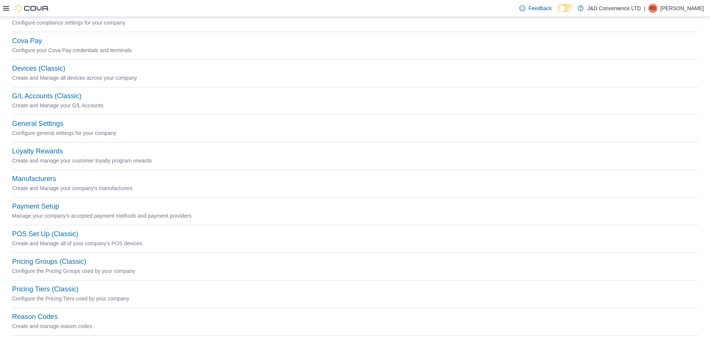  I want to click on input: Dark Mode, so click(566, 8).